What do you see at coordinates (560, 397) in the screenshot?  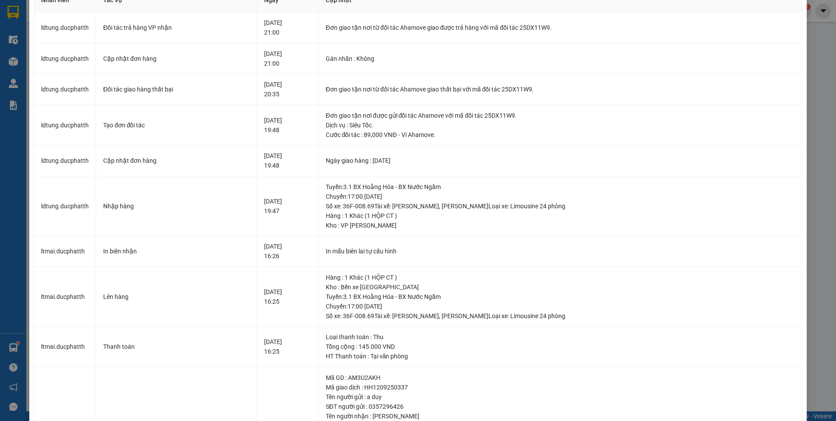 I see `div: Tên người gửi : a duy` at bounding box center [560, 397].